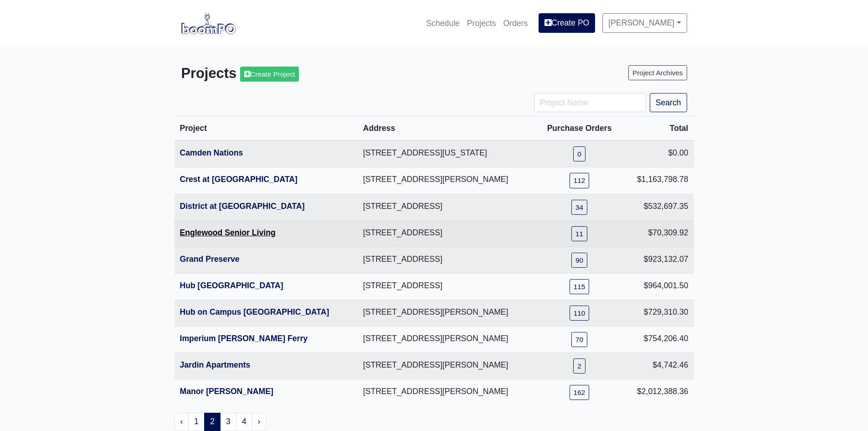  I want to click on a: 3, so click(228, 422).